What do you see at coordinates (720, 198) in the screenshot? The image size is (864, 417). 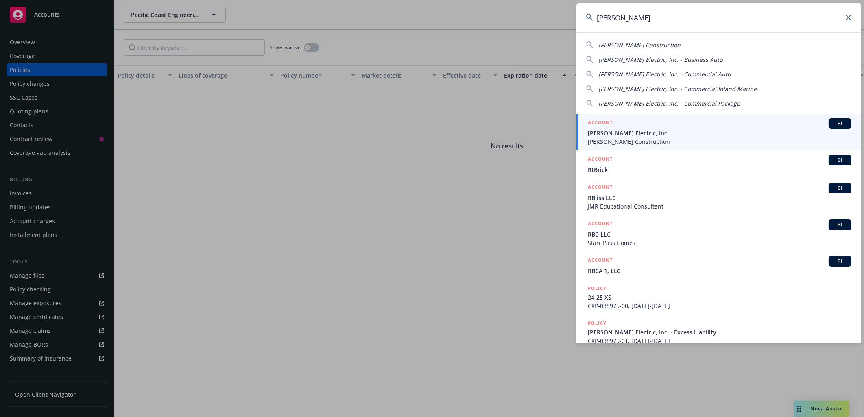 I see `span: RBliss LLC` at bounding box center [720, 198].